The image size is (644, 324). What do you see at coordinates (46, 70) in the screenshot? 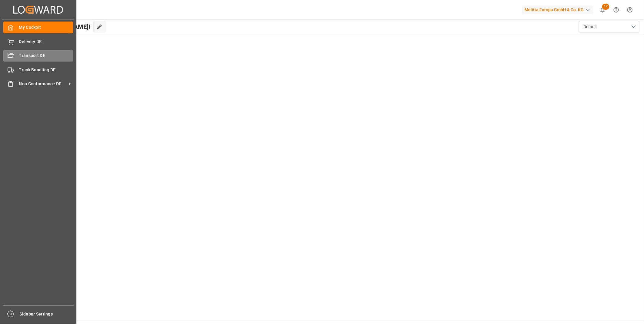
I see `span: Truck Bundling DE` at bounding box center [46, 70].